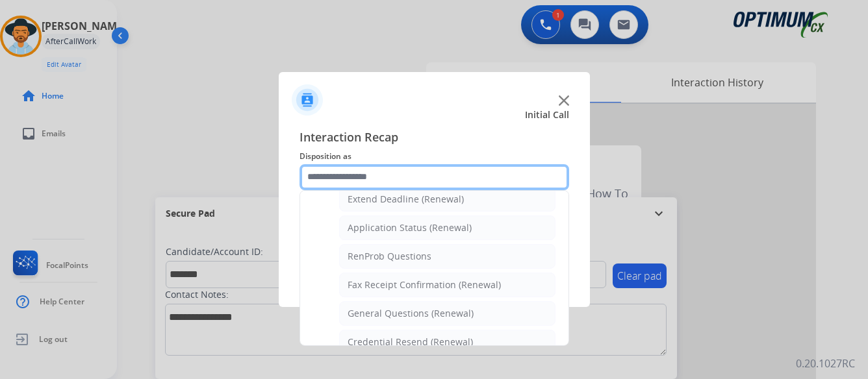 The width and height of the screenshot is (868, 379). What do you see at coordinates (308, 100) in the screenshot?
I see `img: contactIcon` at bounding box center [308, 100].